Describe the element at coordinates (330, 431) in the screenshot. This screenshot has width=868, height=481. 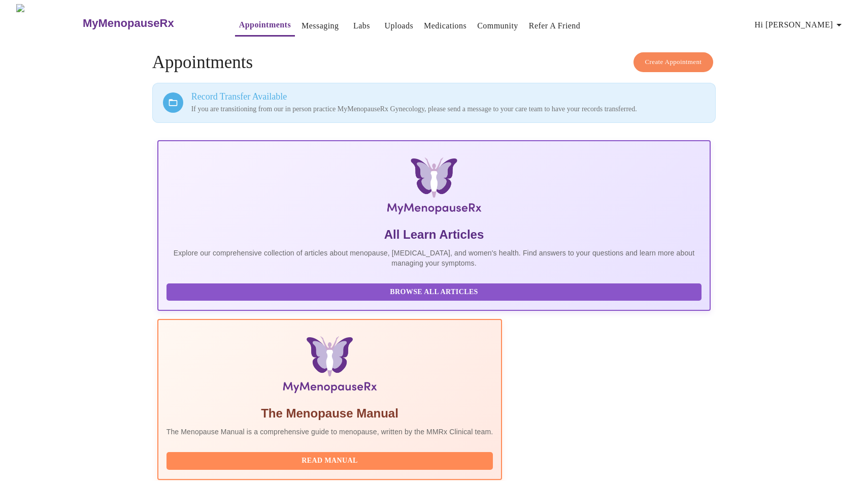
I see `p: The Menopause Manual is a comprehensive guide to menopause, written by the MMRx Clinical team.` at that location.